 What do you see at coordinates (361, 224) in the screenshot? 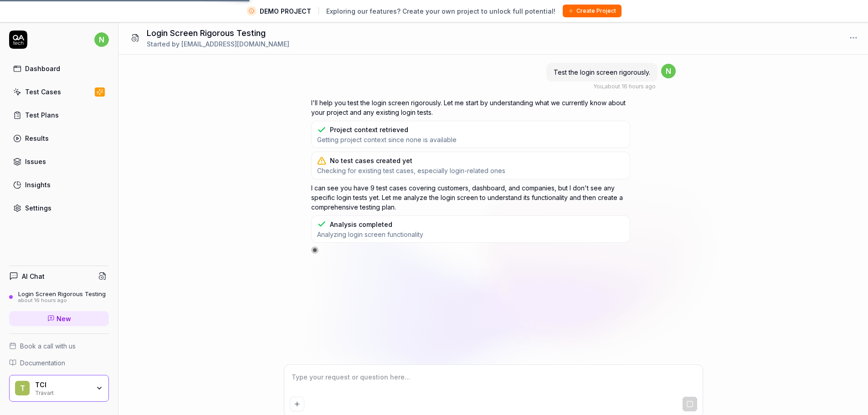
I see `div: Analysis completed` at bounding box center [361, 224].